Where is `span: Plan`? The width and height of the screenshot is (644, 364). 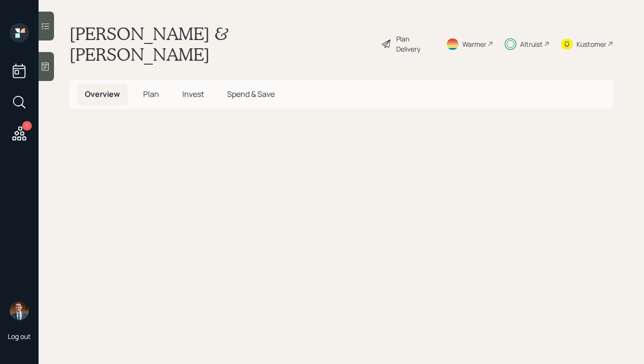
span: Plan is located at coordinates (150, 94).